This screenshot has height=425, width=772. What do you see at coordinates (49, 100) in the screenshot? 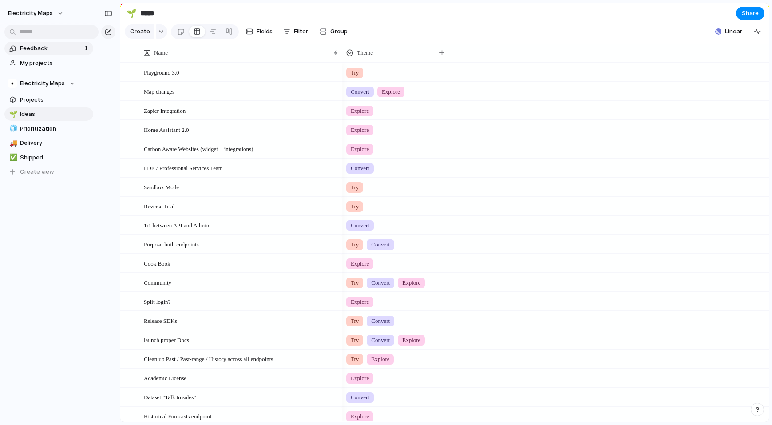
I see `a: Projects` at bounding box center [49, 100].